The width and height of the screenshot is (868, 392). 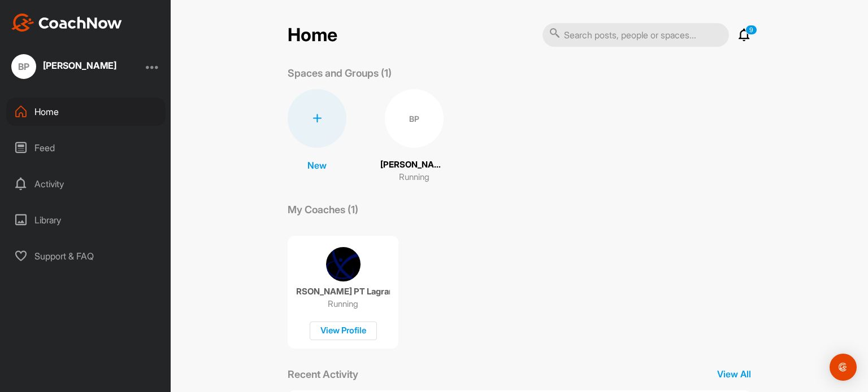 What do you see at coordinates (86, 220) in the screenshot?
I see `div: Library` at bounding box center [86, 220].